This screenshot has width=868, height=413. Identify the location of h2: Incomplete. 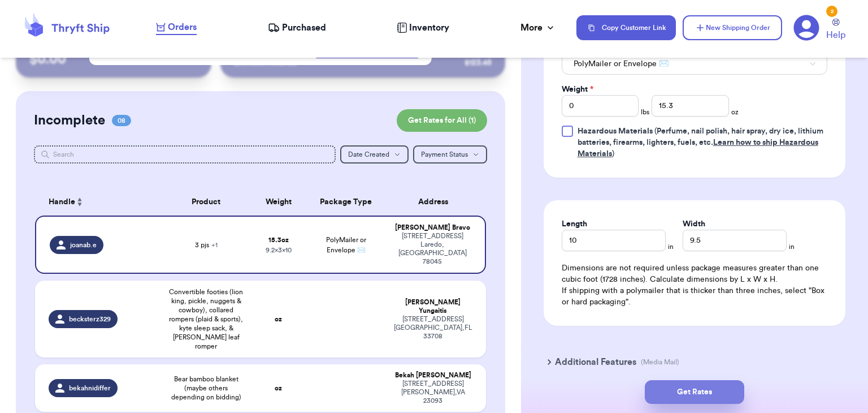
(70, 121).